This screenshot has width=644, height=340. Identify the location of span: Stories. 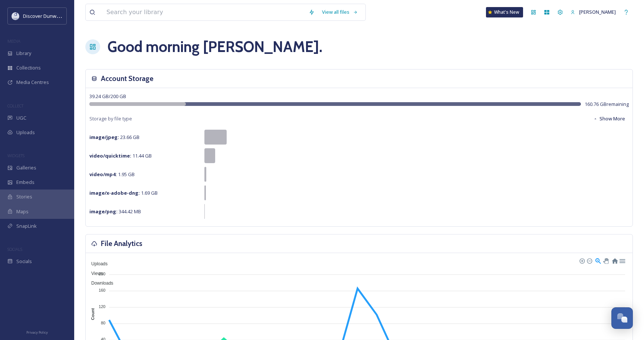
(24, 196).